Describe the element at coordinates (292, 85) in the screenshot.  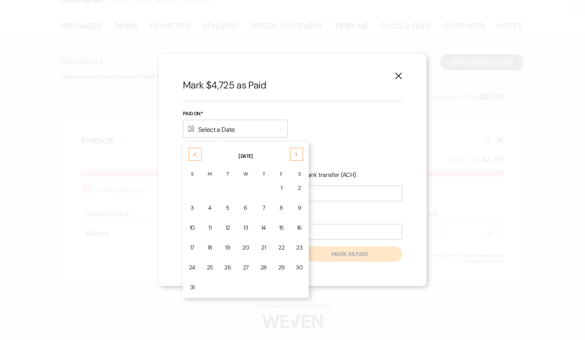
I see `h2: Mark $4,725 as Paid` at that location.